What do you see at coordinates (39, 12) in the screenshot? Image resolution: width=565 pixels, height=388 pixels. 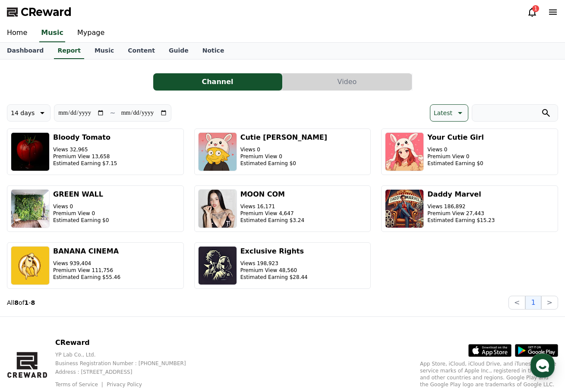 I see `a: CReward` at bounding box center [39, 12].